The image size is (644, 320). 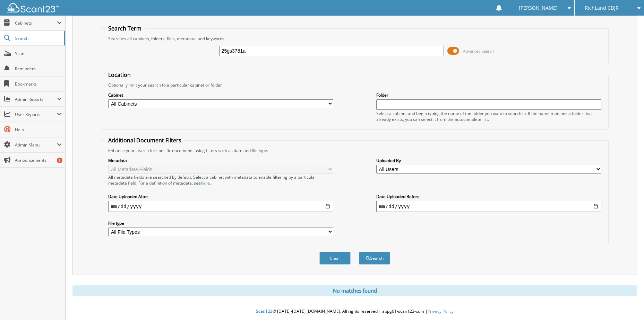 What do you see at coordinates (375, 258) in the screenshot?
I see `button: Search` at bounding box center [375, 258].